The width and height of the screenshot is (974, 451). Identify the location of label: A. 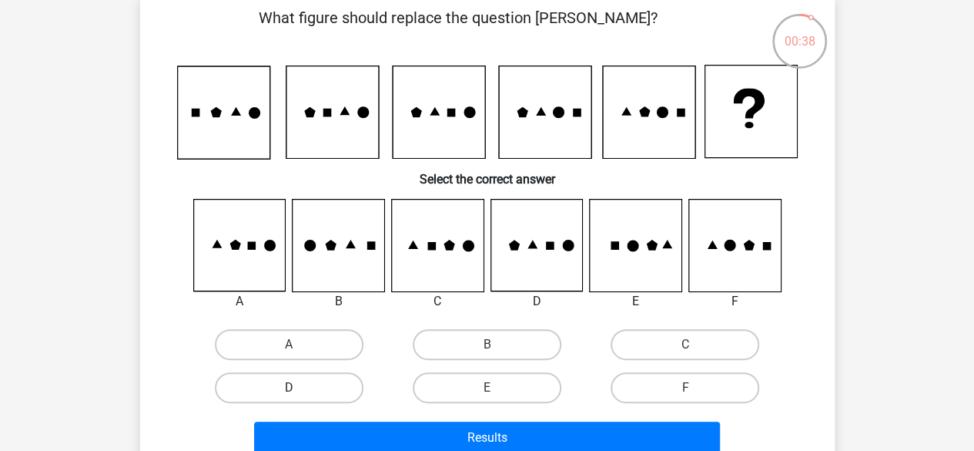
(289, 344).